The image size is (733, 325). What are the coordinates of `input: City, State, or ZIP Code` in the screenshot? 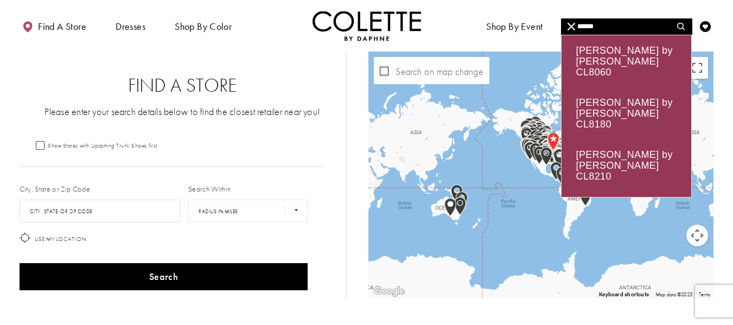 It's located at (100, 211).